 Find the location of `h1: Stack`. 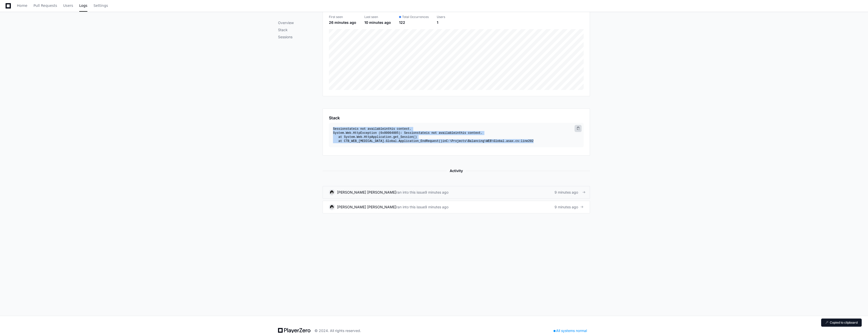

h1: Stack is located at coordinates (334, 118).